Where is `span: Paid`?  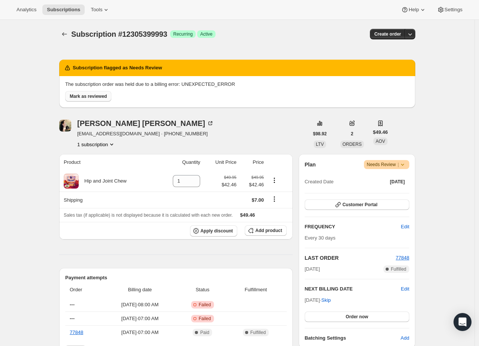
span: Paid is located at coordinates (205, 333).